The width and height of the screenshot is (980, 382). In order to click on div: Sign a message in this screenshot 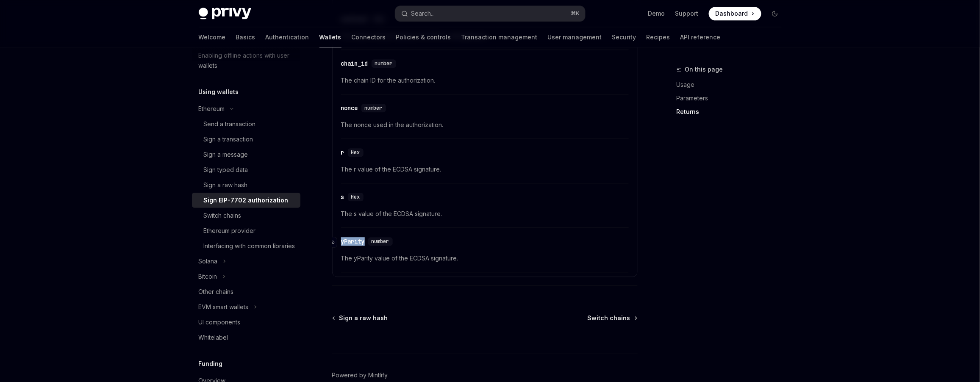, I will do `click(226, 154)`.